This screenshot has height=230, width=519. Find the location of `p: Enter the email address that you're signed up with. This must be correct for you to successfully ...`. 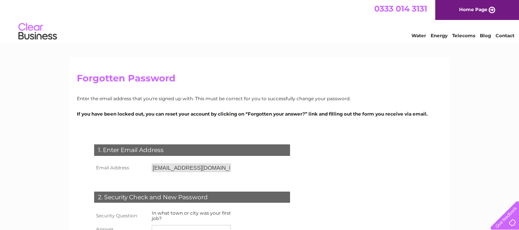

p: Enter the email address that you're signed up with. This must be correct for you to successfully ... is located at coordinates (260, 98).